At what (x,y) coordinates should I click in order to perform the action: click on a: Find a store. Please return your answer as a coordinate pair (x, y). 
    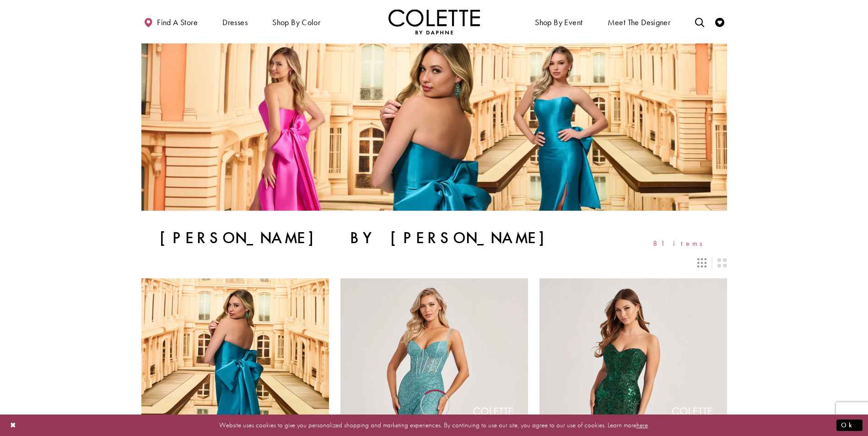
    Looking at the image, I should click on (171, 22).